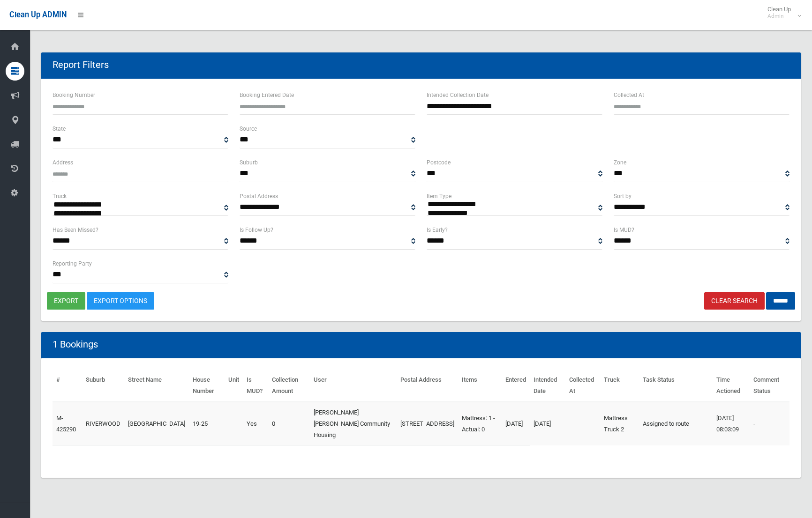  I want to click on th: Collection Amount, so click(288, 386).